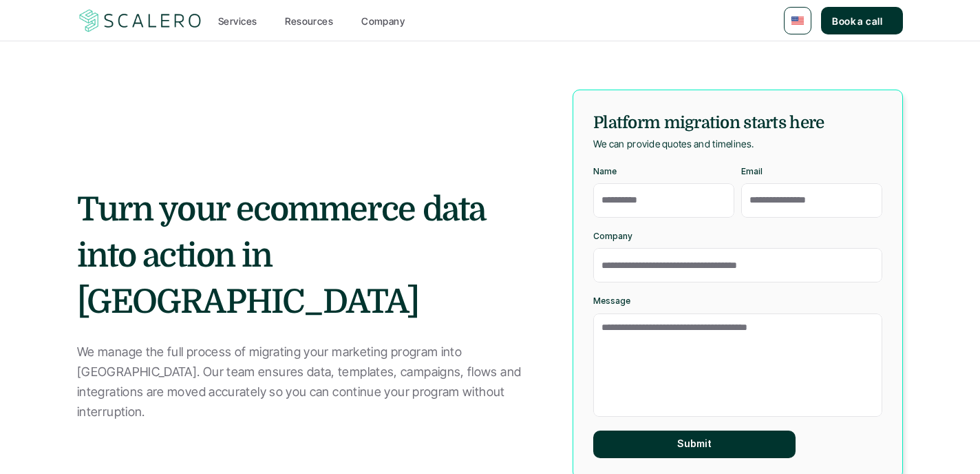  Describe the element at coordinates (606, 171) in the screenshot. I see `p: Name` at that location.